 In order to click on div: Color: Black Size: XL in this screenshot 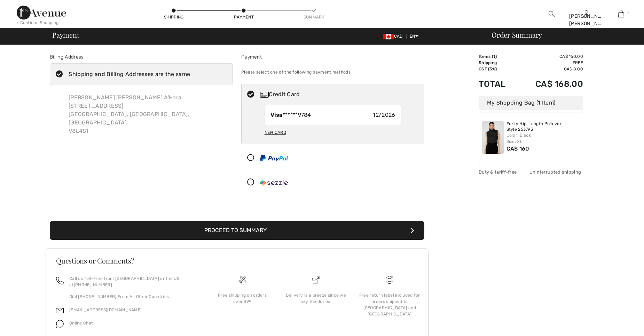, I will do `click(543, 138)`.